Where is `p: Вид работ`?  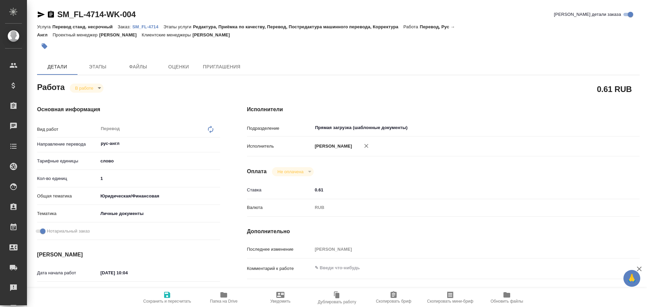
p: Вид работ is located at coordinates (67, 129).